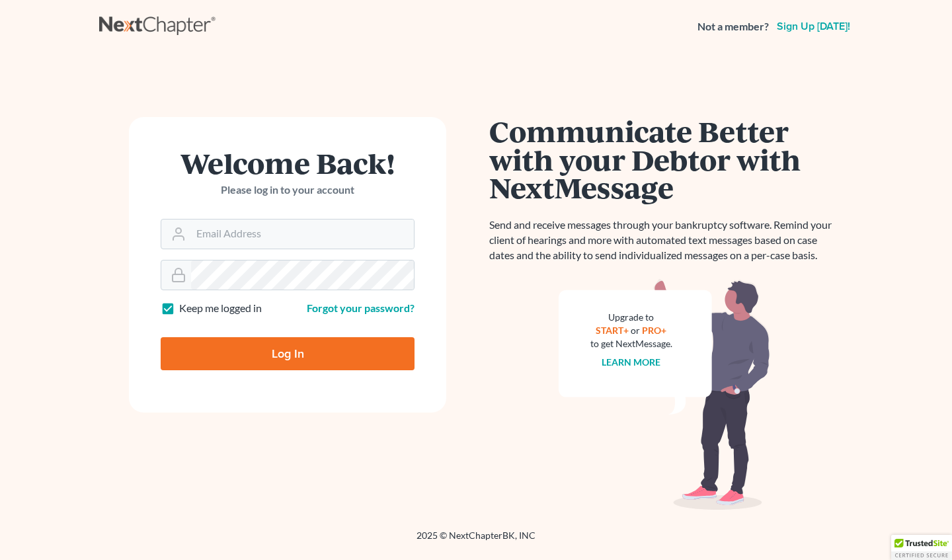 The image size is (952, 560). Describe the element at coordinates (613, 330) in the screenshot. I see `a: START+` at that location.